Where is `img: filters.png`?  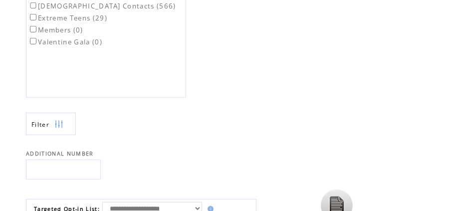 img: filters.png is located at coordinates (59, 124).